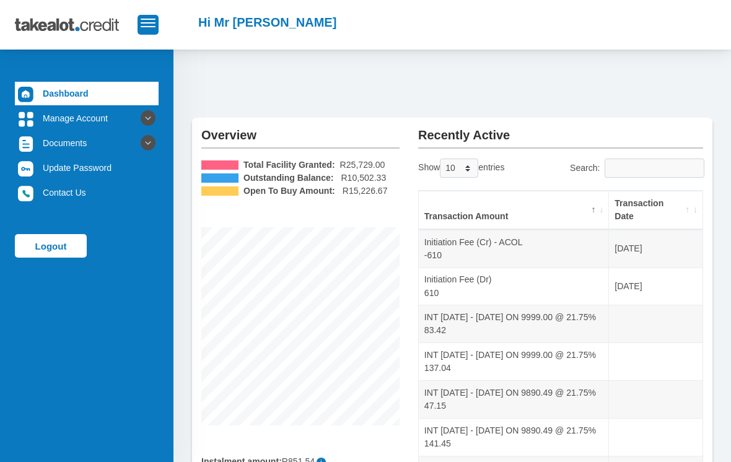 The width and height of the screenshot is (731, 462). What do you see at coordinates (514, 286) in the screenshot?
I see `td: Initiation Fee (Dr) 610` at bounding box center [514, 286].